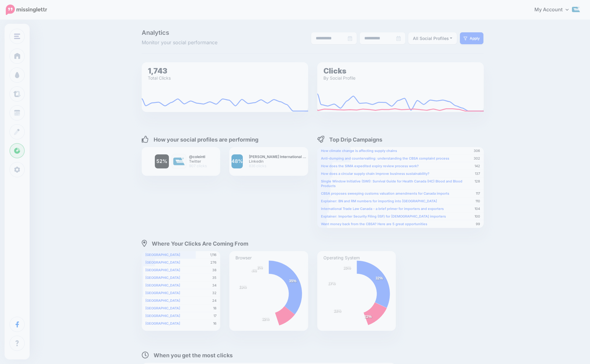 Image resolution: width=590 pixels, height=364 pixels. Describe the element at coordinates (359, 151) in the screenshot. I see `b: How climate change is affecting supply chains` at that location.